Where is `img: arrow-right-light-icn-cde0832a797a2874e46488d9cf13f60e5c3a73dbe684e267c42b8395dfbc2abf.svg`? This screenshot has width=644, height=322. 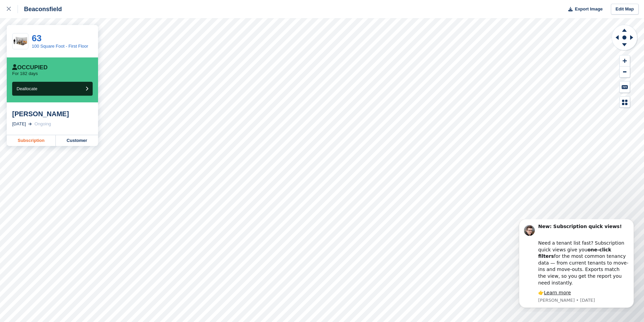 img: arrow-right-light-icn-cde0832a797a2874e46488d9cf13f60e5c3a73dbe684e267c42b8395dfbc2abf.svg is located at coordinates (30, 124).